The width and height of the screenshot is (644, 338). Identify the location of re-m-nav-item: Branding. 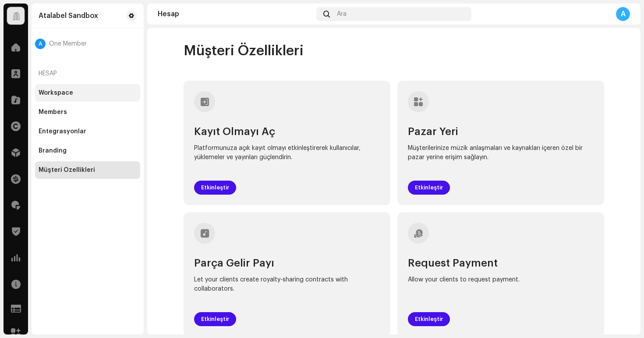
(87, 151).